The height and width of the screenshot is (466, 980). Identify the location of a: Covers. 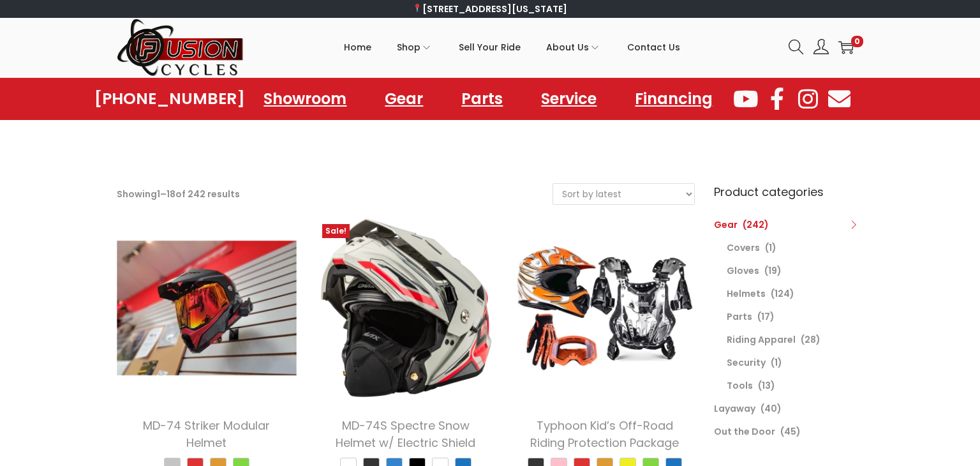
(743, 248).